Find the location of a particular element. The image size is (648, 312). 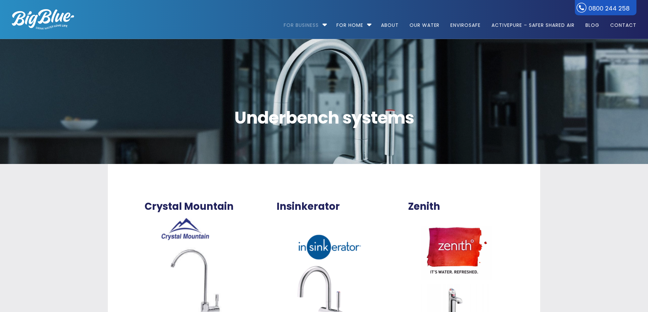

span: Crystal Mountain is located at coordinates (189, 207).